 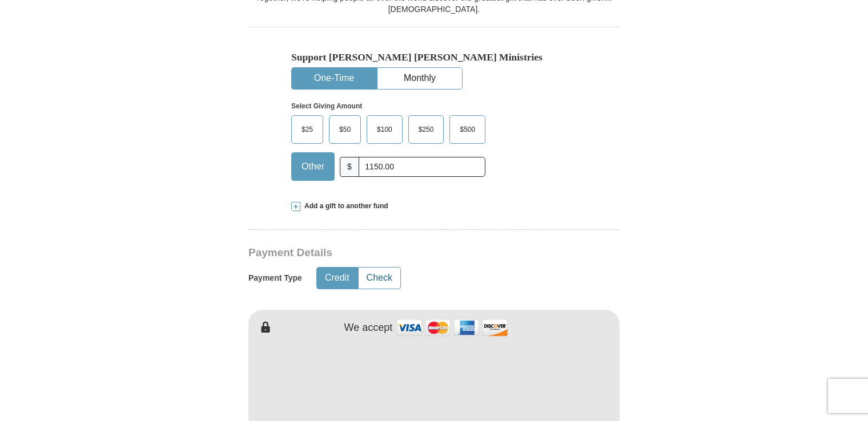 What do you see at coordinates (394, 253) in the screenshot?
I see `h3: Payment Details` at bounding box center [394, 253].